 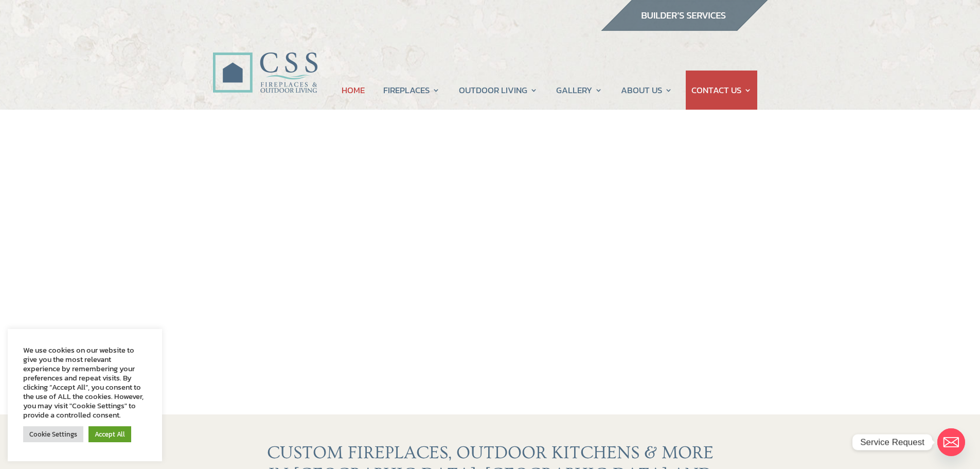 What do you see at coordinates (721, 90) in the screenshot?
I see `a: CONTACT US` at bounding box center [721, 90].